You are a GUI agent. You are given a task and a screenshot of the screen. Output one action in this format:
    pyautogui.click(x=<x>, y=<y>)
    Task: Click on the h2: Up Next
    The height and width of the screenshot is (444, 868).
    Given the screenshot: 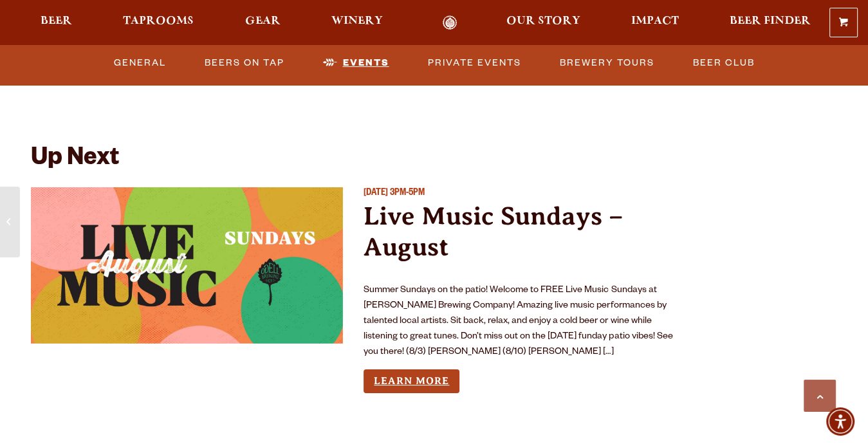 What is the action you would take?
    pyautogui.click(x=74, y=160)
    